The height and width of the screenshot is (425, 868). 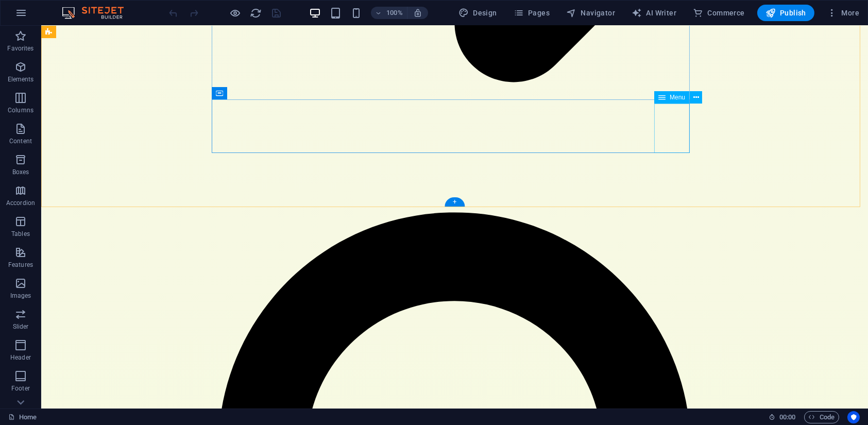 I want to click on p: Features, so click(x=20, y=265).